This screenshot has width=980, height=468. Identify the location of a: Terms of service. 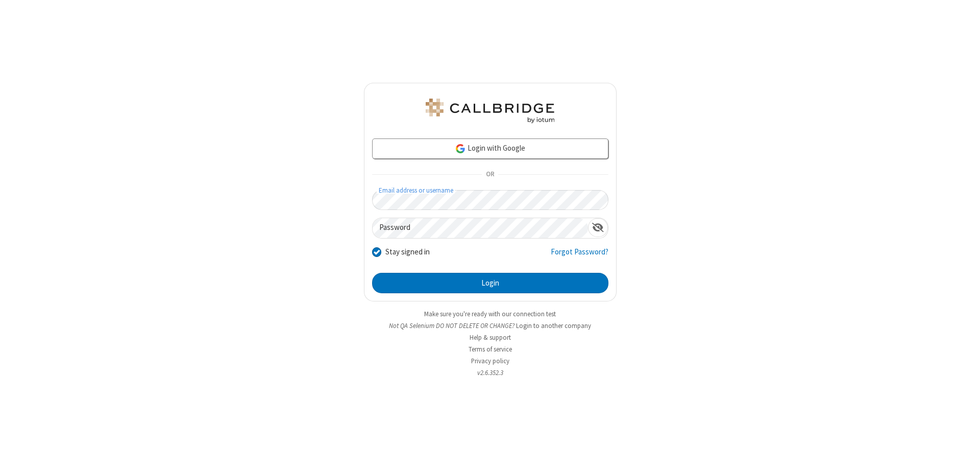
(490, 349).